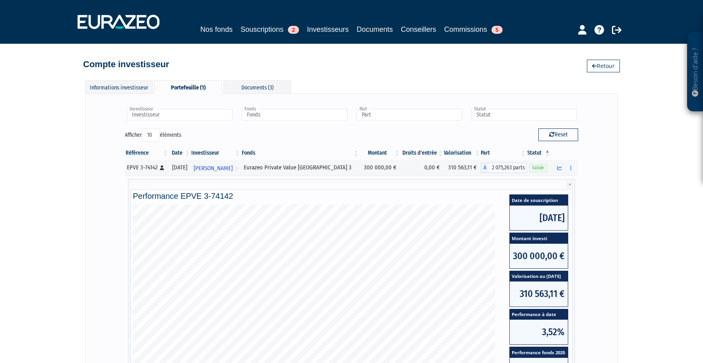 The width and height of the screenshot is (703, 363). What do you see at coordinates (539, 238) in the screenshot?
I see `span: Montant investi` at bounding box center [539, 238].